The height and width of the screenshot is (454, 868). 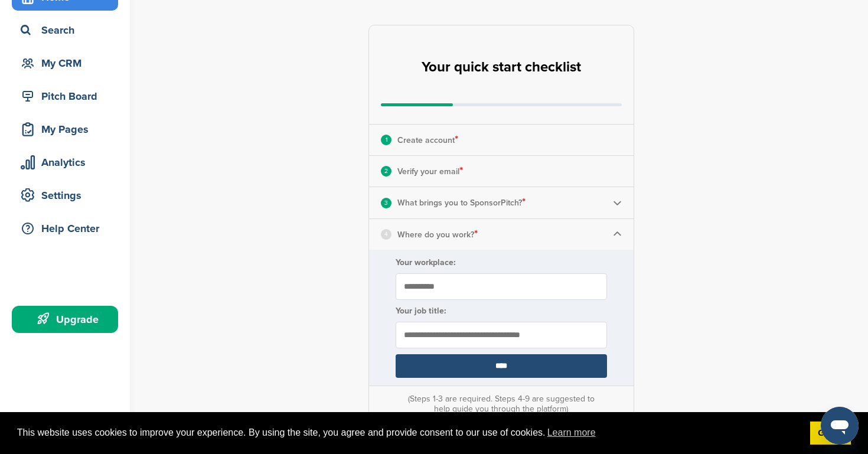 I want to click on div: 2, so click(x=386, y=171).